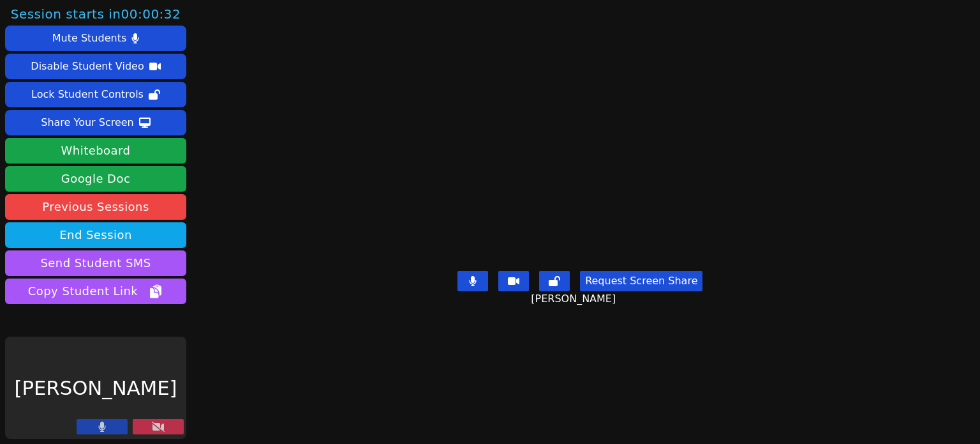 The width and height of the screenshot is (980, 444). Describe the element at coordinates (87, 122) in the screenshot. I see `div: Share Your Screen` at that location.